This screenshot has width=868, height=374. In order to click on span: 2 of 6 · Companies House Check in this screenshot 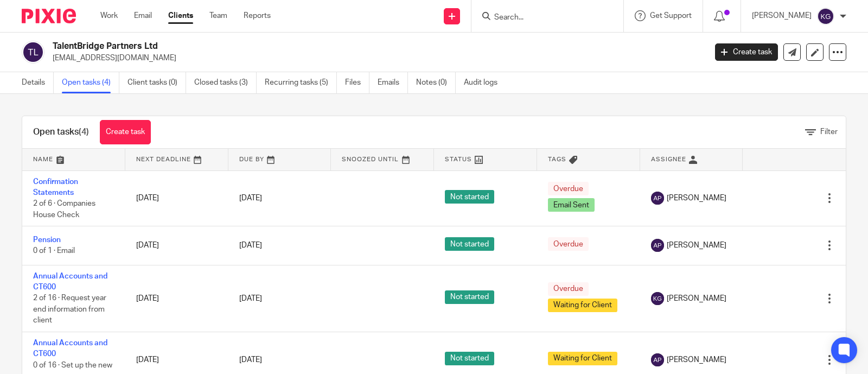, I will do `click(64, 209)`.